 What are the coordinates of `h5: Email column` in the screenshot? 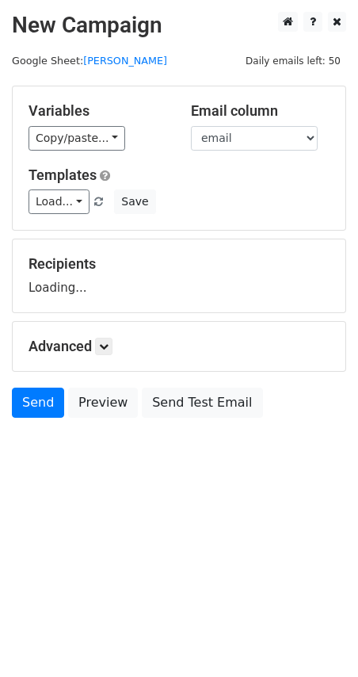 It's located at (260, 111).